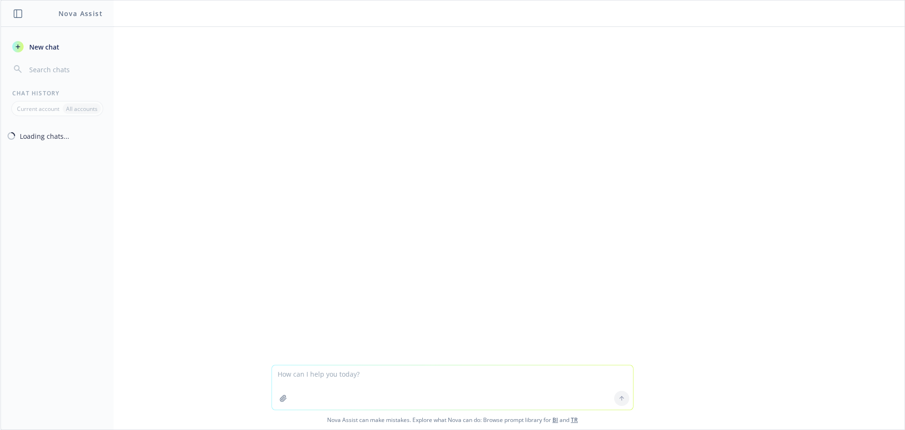  What do you see at coordinates (57, 136) in the screenshot?
I see `button: Loading chats...` at bounding box center [57, 136].